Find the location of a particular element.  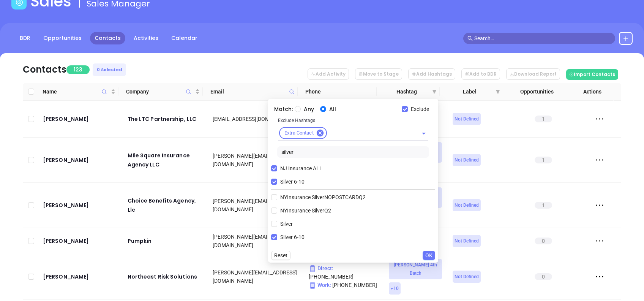

span: Exclude is located at coordinates (420, 109).